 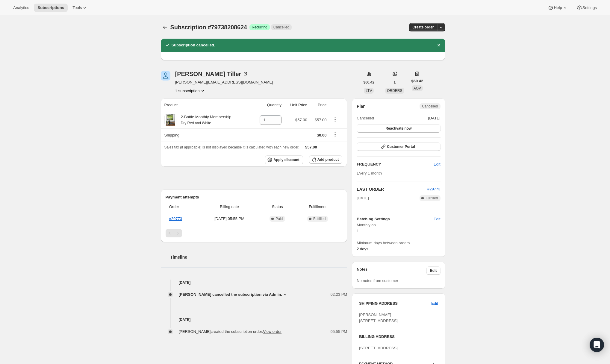 I want to click on button: Shipping actions, so click(x=335, y=134).